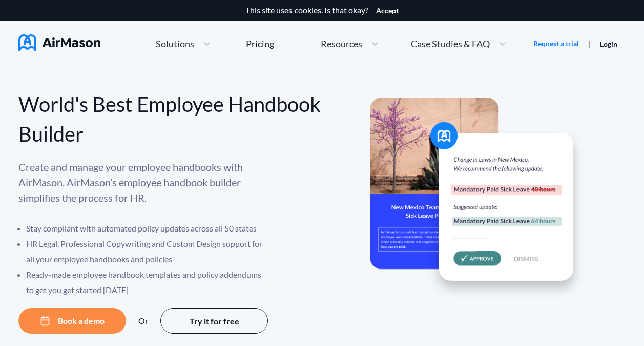 Image resolution: width=644 pixels, height=346 pixels. What do you see at coordinates (450, 43) in the screenshot?
I see `span: Case Studies & FAQ` at bounding box center [450, 43].